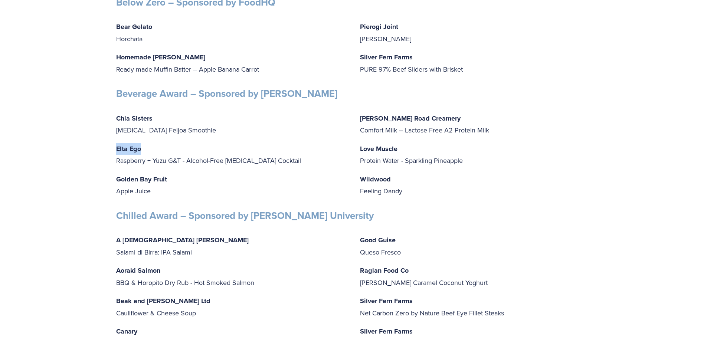  What do you see at coordinates (141, 179) in the screenshot?
I see `strong: Golden Bay Fruit` at bounding box center [141, 179].